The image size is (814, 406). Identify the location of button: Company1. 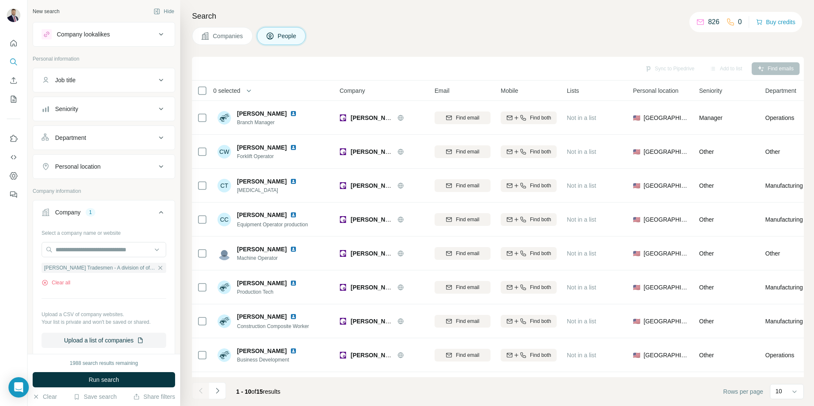
(104, 214).